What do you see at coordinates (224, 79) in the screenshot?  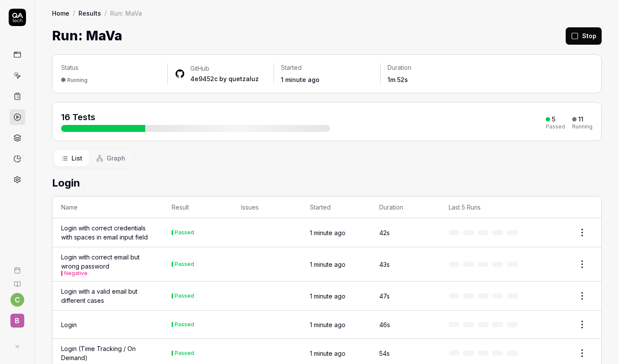 I see `div: by` at bounding box center [224, 79].